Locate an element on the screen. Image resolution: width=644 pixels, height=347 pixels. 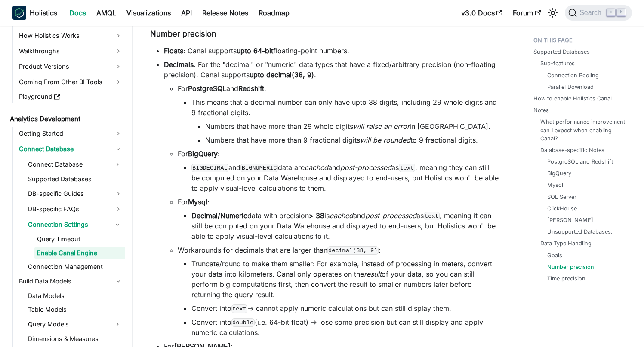
a: Query Timeout is located at coordinates (80, 239).